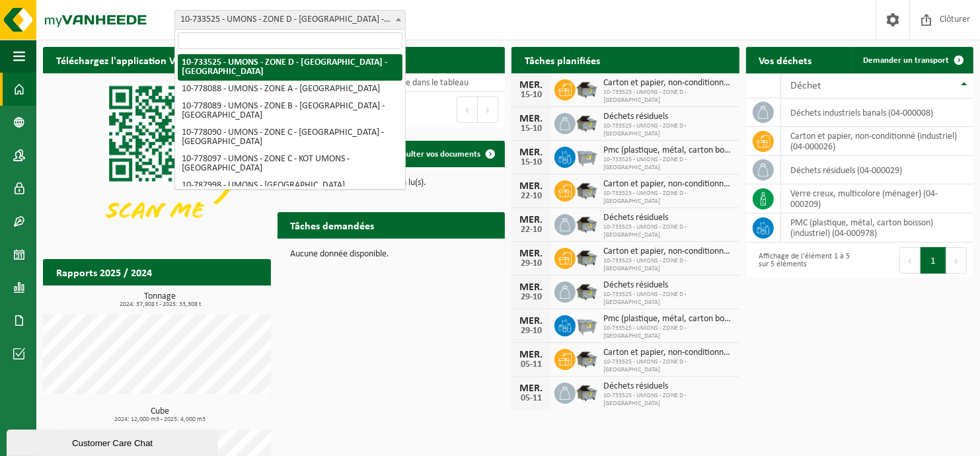 The width and height of the screenshot is (980, 456). I want to click on span: 2024: 12,000 m3 - 2025: 4,000 m3, so click(160, 420).